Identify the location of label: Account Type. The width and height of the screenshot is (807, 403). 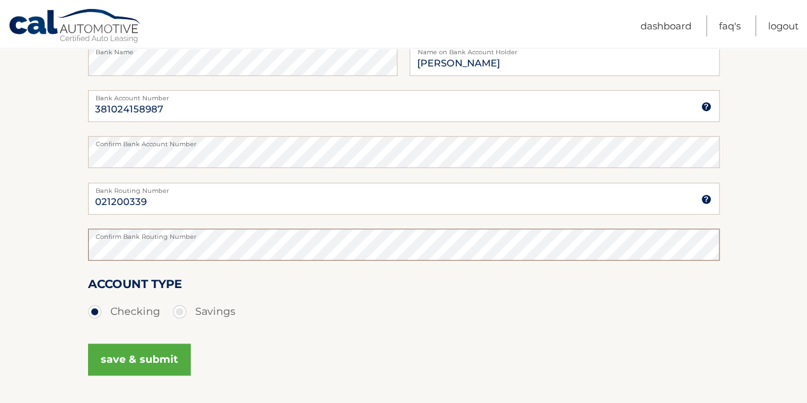
(135, 286).